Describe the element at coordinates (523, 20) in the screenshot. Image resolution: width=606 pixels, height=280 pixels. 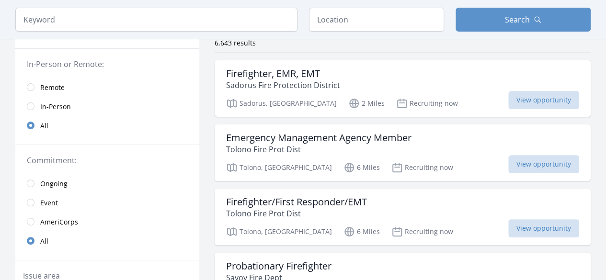
I see `button: Search` at that location.